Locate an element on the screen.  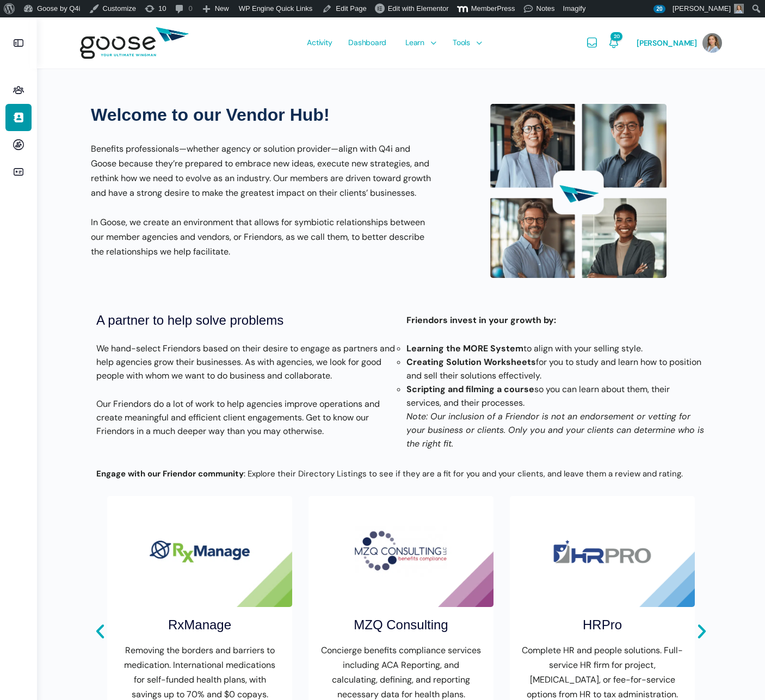
p: We hand-select Friendors based on their desire to engage as partners and help agencies grow their... is located at coordinates (246, 362).